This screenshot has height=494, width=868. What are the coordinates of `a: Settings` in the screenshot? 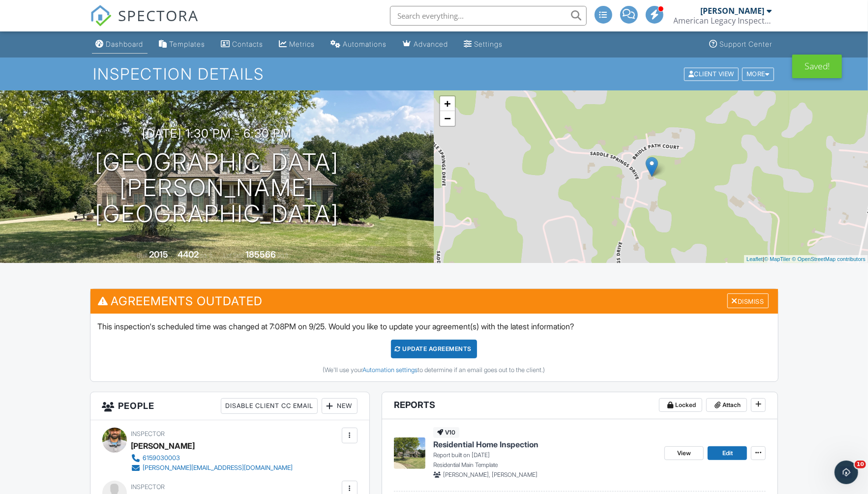 It's located at (483, 44).